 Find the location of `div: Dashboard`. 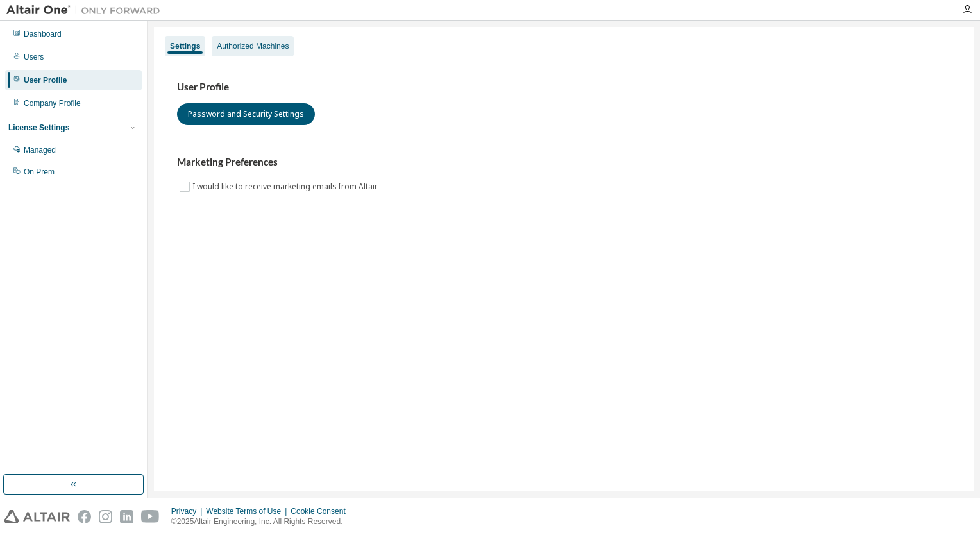

div: Dashboard is located at coordinates (42, 34).